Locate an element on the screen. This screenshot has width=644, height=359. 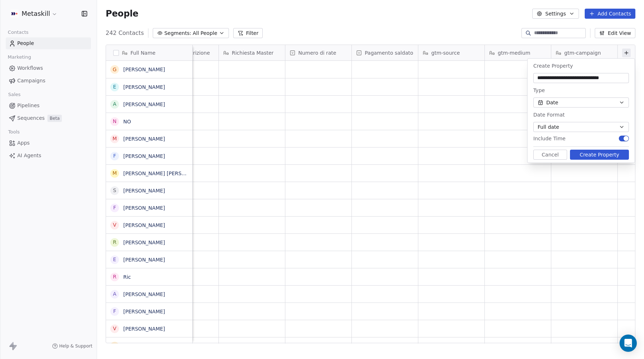
span: Campaigns is located at coordinates (32, 81).